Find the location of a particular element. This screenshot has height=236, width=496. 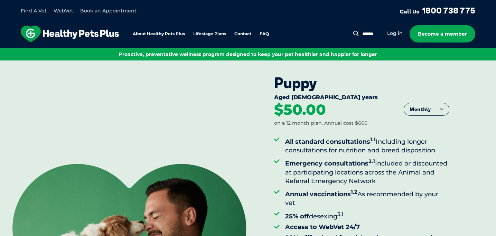

sup: 2.1 is located at coordinates (372, 161).